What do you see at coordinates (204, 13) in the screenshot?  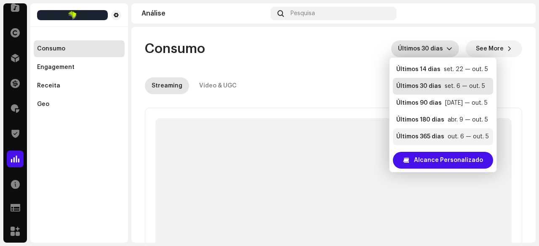 I see `div: Análise` at bounding box center [204, 13].